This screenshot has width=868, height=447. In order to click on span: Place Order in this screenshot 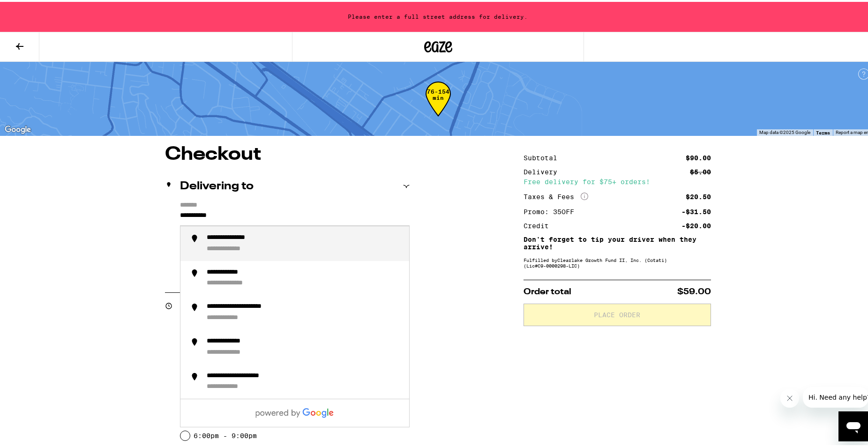, I will do `click(618, 313)`.